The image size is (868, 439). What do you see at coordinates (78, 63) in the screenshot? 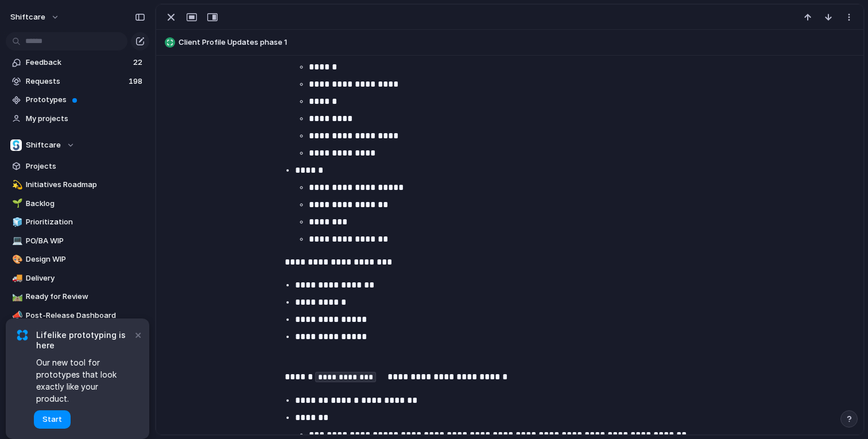
I see `a: Feedback22` at bounding box center [78, 63].